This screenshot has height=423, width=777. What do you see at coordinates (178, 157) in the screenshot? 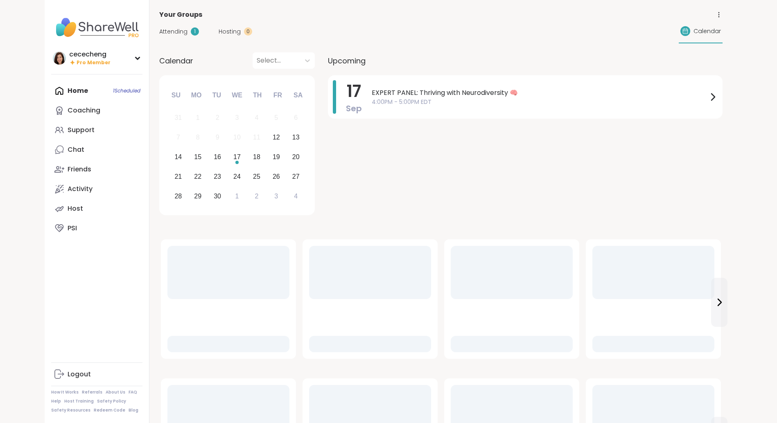
I see `div: Choose Sunday, September 14th, 2025` at bounding box center [178, 157].